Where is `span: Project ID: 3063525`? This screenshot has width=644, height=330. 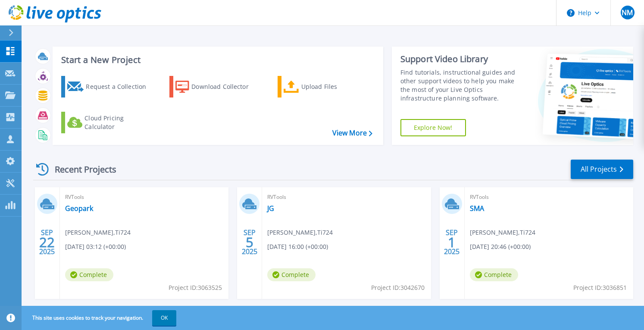
span: Project ID: 3063525 is located at coordinates (195, 288).